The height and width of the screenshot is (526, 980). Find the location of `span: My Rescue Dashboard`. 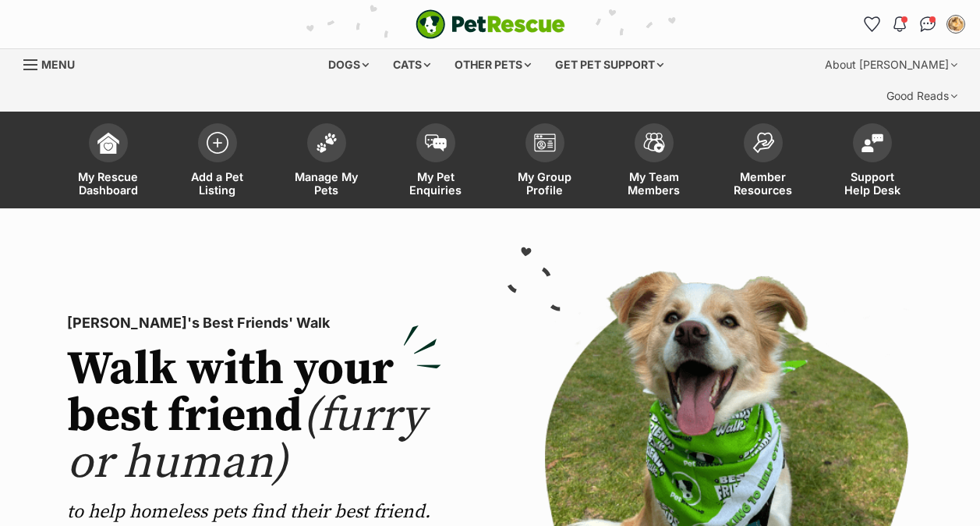

span: My Rescue Dashboard is located at coordinates (108, 183).